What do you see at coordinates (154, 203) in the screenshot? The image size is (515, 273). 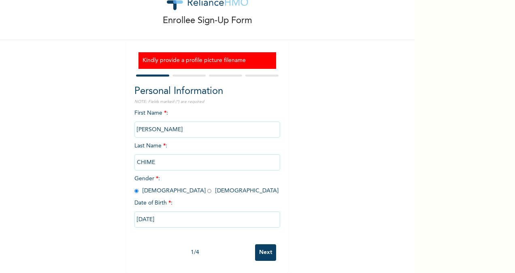 I see `span: Date of Birth :` at bounding box center [154, 203].